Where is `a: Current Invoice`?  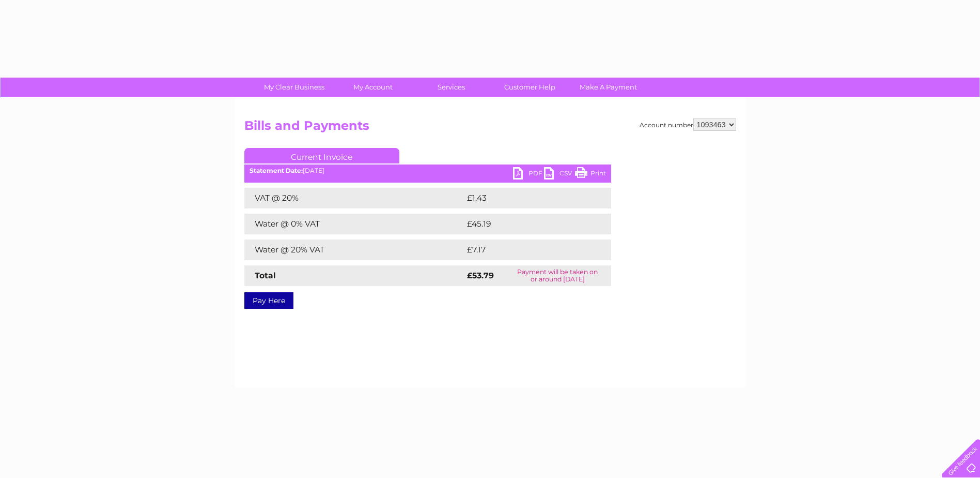 a: Current Invoice is located at coordinates (322, 156).